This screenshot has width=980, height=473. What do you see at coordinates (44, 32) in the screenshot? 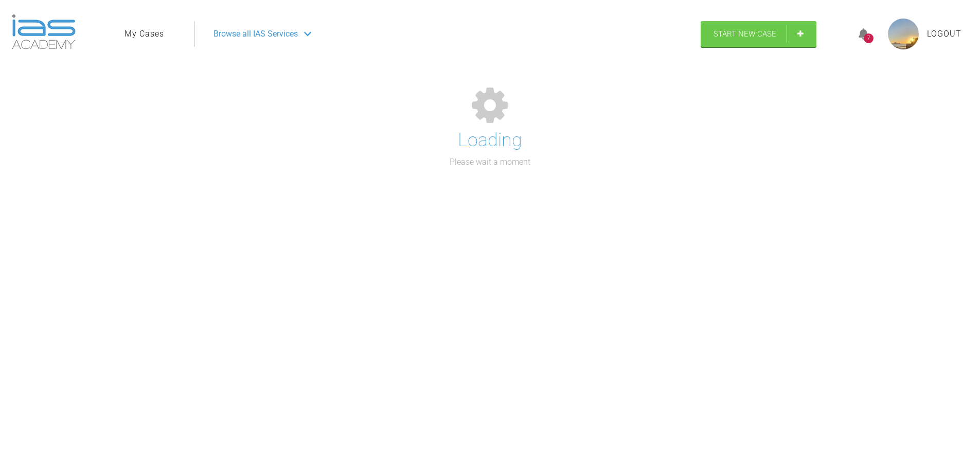
I see `img: logo-light.3e3ef733.png` at bounding box center [44, 32].